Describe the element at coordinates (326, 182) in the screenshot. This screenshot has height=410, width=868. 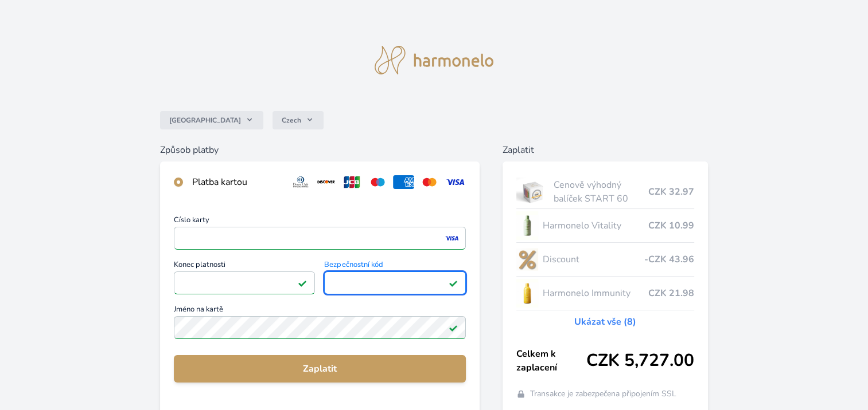
I see `img: discover.svg` at that location.